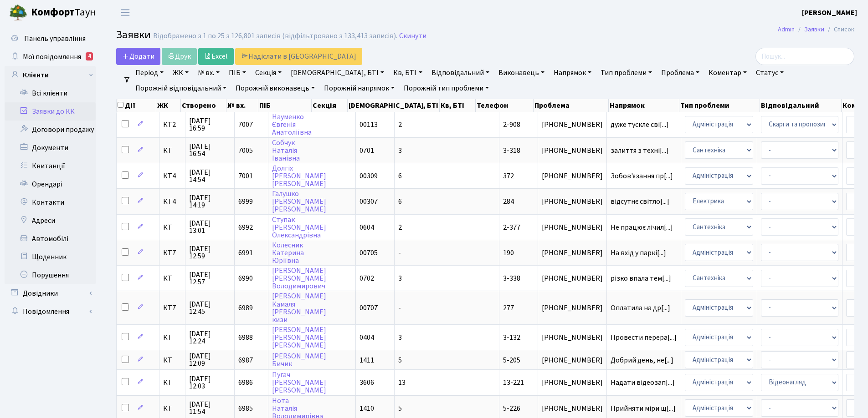 The width and height of the screenshot is (868, 418). What do you see at coordinates (275, 88) in the screenshot?
I see `a: Порожній виконавець` at bounding box center [275, 88].